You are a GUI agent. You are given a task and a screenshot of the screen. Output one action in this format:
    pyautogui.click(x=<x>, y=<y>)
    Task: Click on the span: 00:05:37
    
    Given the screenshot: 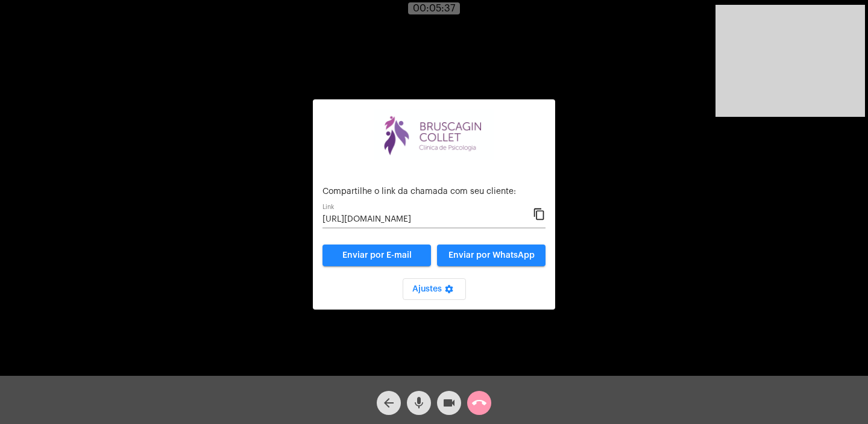 What is the action you would take?
    pyautogui.click(x=434, y=8)
    